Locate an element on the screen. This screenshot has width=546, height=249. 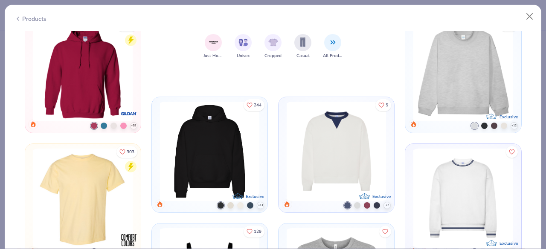
div: filter for All Products is located at coordinates (333, 46).